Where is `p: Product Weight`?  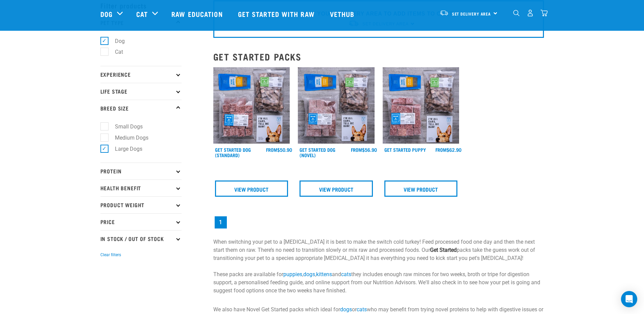
p: Product Weight is located at coordinates (141, 205).